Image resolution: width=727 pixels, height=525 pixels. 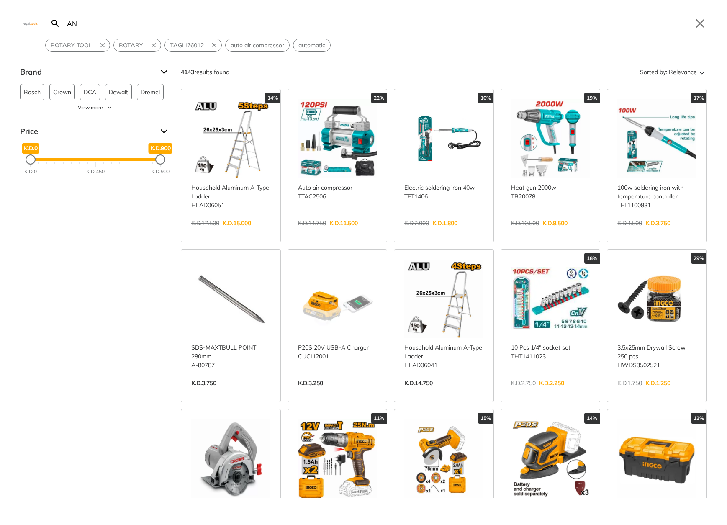 What do you see at coordinates (32, 92) in the screenshot?
I see `button: Bosch` at bounding box center [32, 92].